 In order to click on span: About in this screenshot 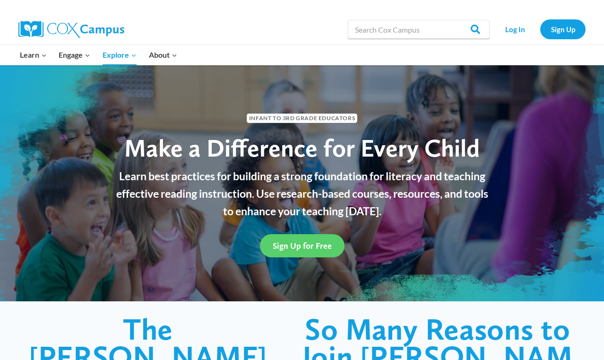, I will do `click(163, 55)`.